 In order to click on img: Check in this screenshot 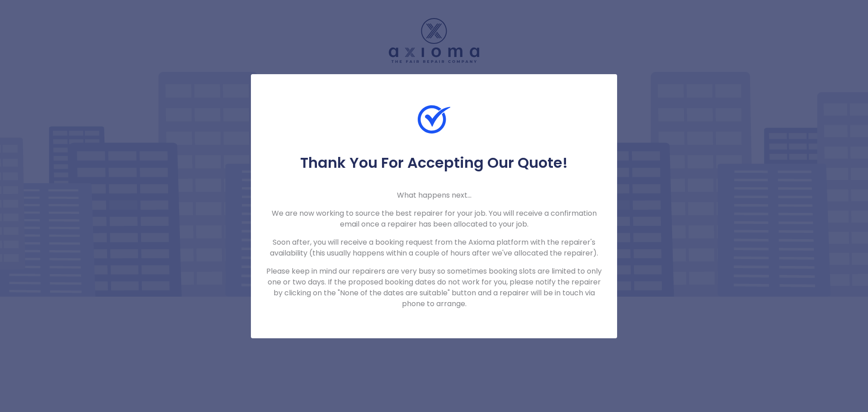, I will do `click(434, 120)`.